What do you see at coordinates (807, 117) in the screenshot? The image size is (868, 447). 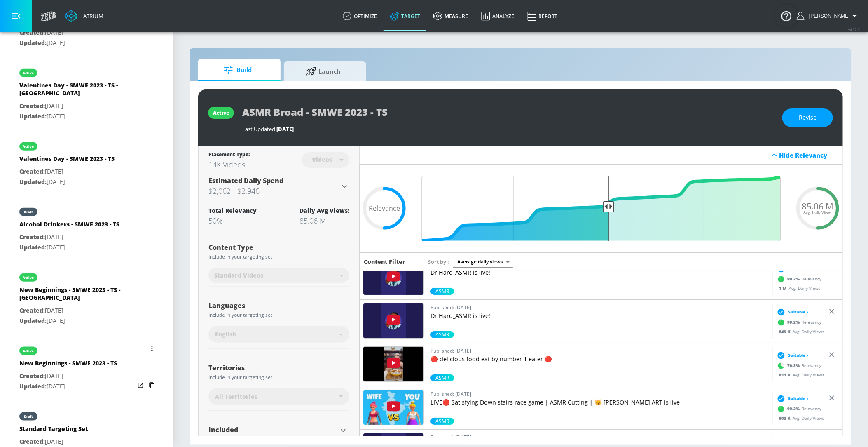 I see `span: Revise` at bounding box center [807, 117].